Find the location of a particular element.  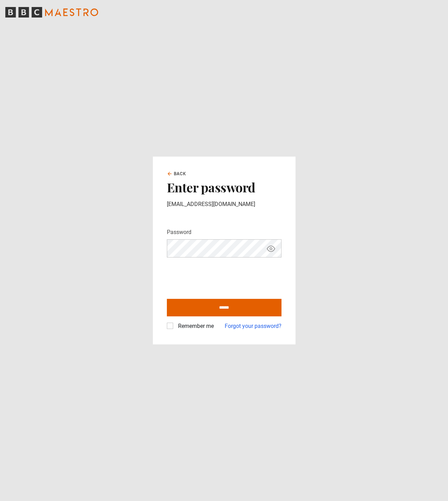

span: Back is located at coordinates (180, 174).